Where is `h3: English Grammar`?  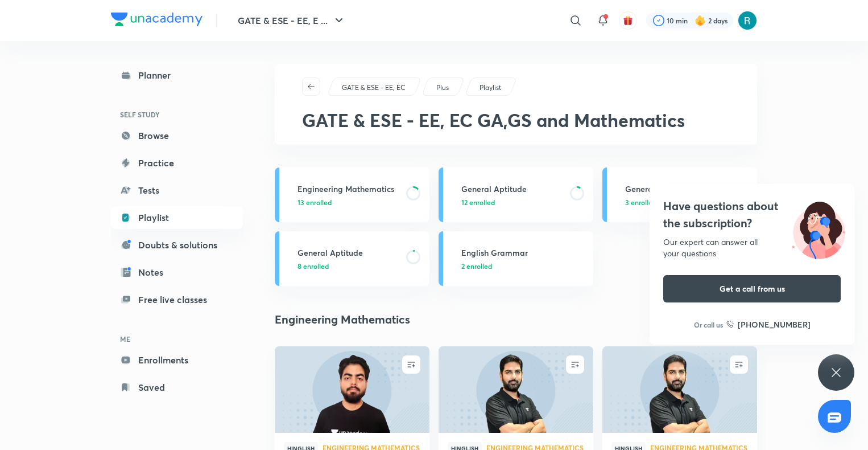
h3: English Grammar is located at coordinates (524, 252).